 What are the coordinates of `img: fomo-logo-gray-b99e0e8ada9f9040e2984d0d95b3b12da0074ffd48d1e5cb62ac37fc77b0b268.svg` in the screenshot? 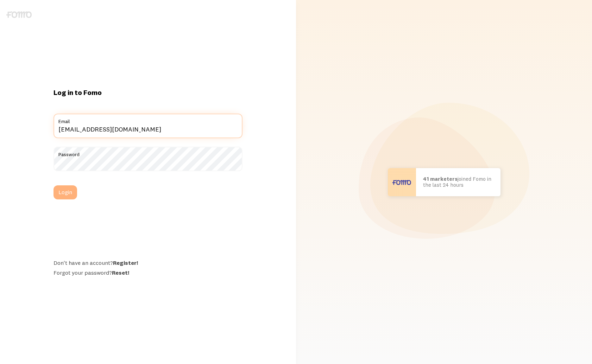 It's located at (19, 14).